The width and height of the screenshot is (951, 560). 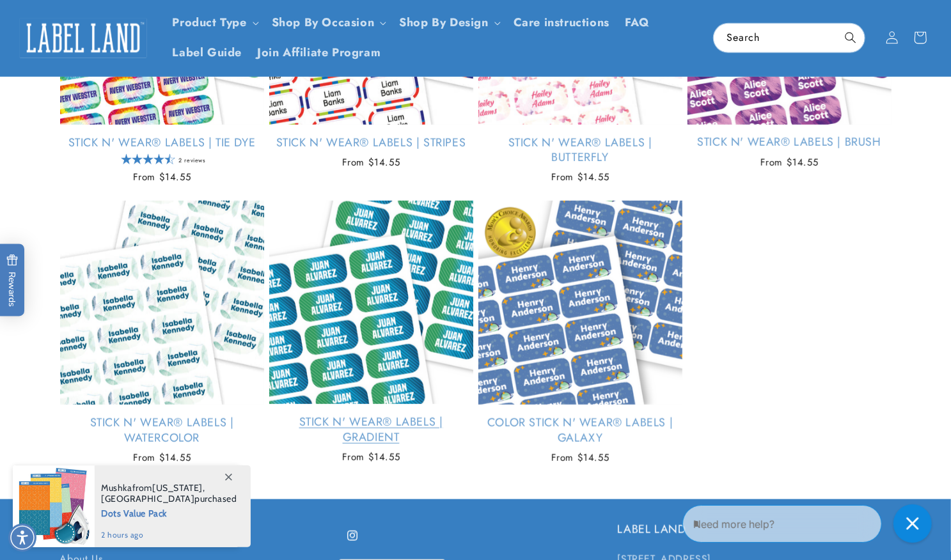 I want to click on div: Accessibility Menu, so click(x=22, y=538).